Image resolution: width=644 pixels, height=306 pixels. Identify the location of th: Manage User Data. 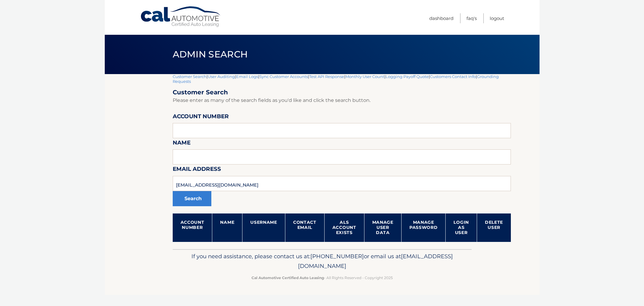
(383, 227).